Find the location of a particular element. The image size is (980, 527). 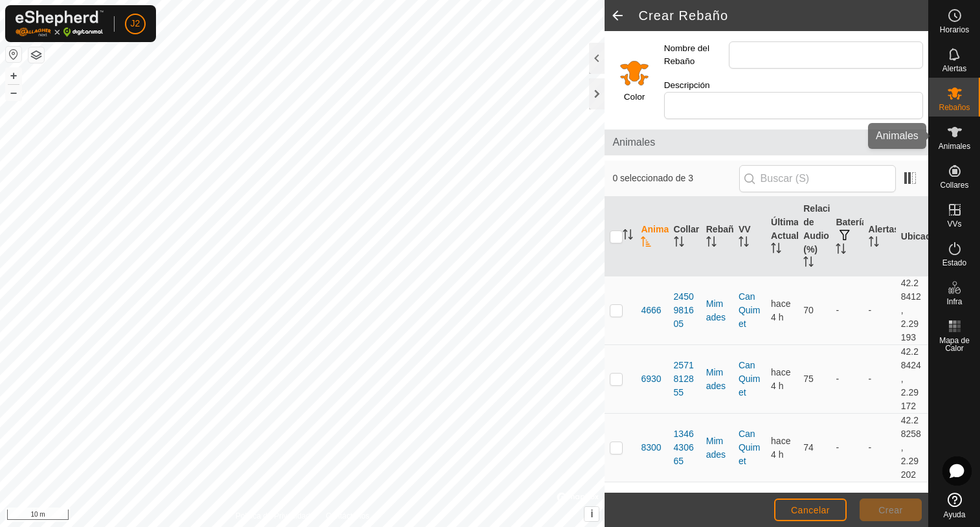

a: Política de Privacidad is located at coordinates (273, 516).